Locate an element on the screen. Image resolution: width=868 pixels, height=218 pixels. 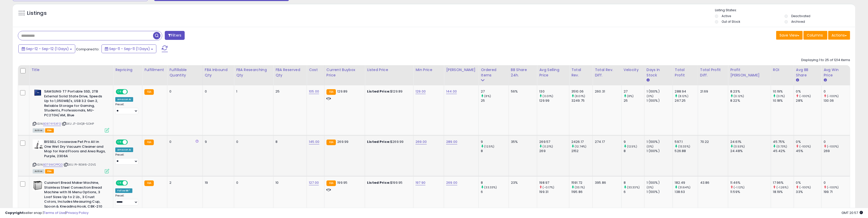
a: 145.00 is located at coordinates (314, 142).